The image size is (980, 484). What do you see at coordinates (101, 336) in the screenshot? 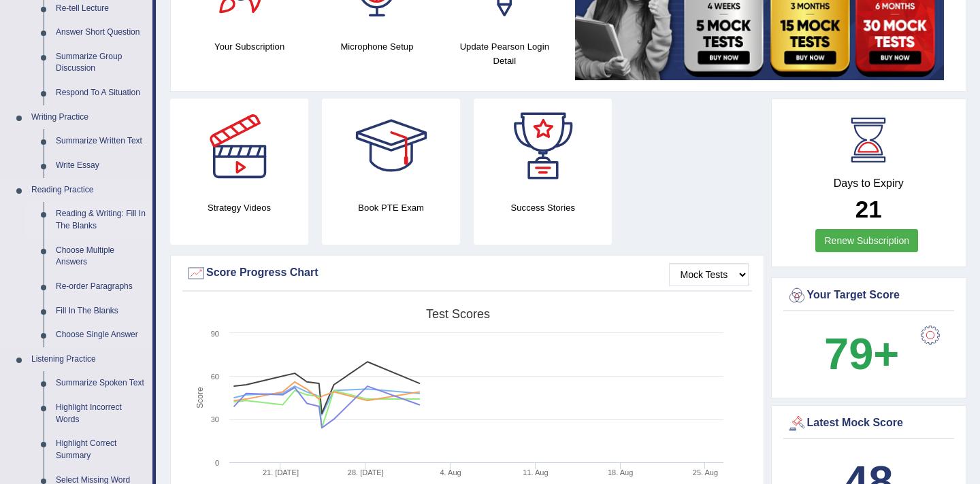
I see `a: Choose Single Answer` at bounding box center [101, 336].